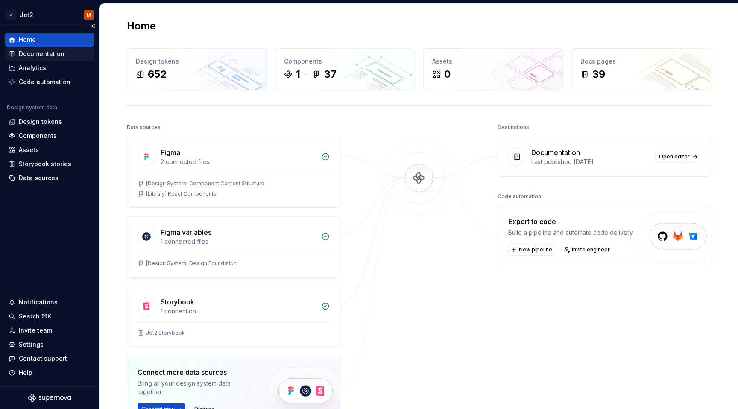  What do you see at coordinates (50, 331) in the screenshot?
I see `a: Invite team` at bounding box center [50, 331].